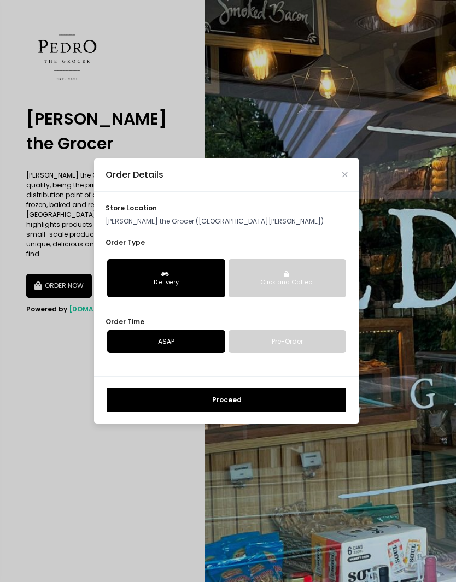 This screenshot has width=456, height=582. I want to click on span: Order Time, so click(125, 322).